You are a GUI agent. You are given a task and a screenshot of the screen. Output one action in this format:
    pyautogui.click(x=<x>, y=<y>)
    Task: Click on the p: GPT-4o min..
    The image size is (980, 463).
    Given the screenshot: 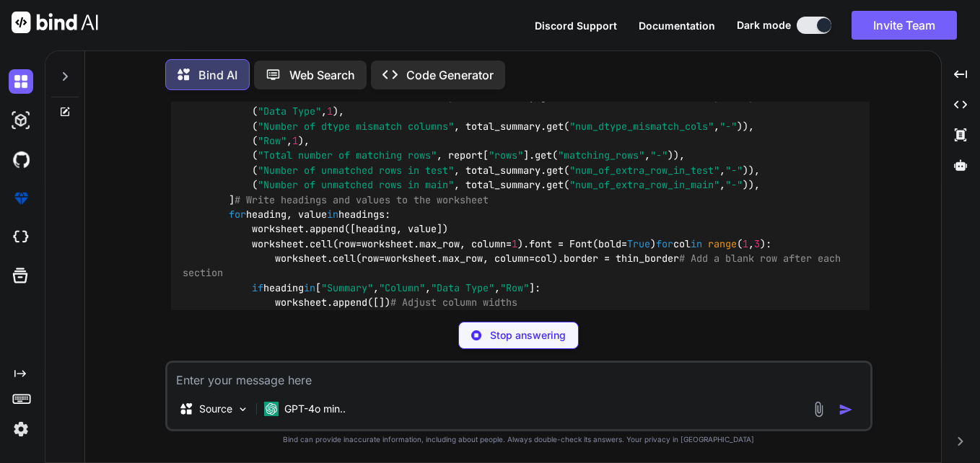 What is the action you would take?
    pyautogui.click(x=314, y=409)
    